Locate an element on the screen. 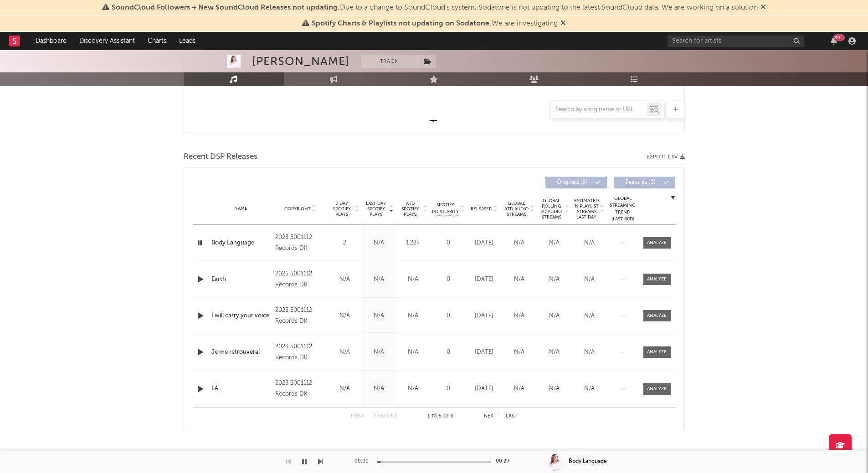  span: Global Rolling 7D Audio Streams is located at coordinates (552, 209).